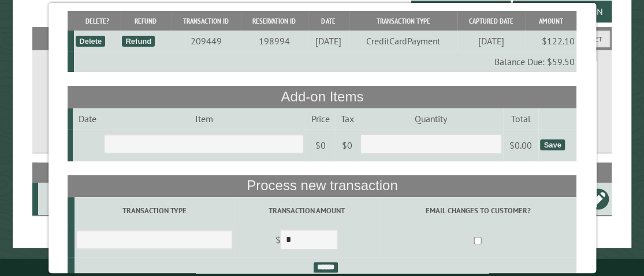  What do you see at coordinates (119, 77) in the screenshot?
I see `img: tab_keywords_by_traffic_grey.svg` at bounding box center [119, 77].